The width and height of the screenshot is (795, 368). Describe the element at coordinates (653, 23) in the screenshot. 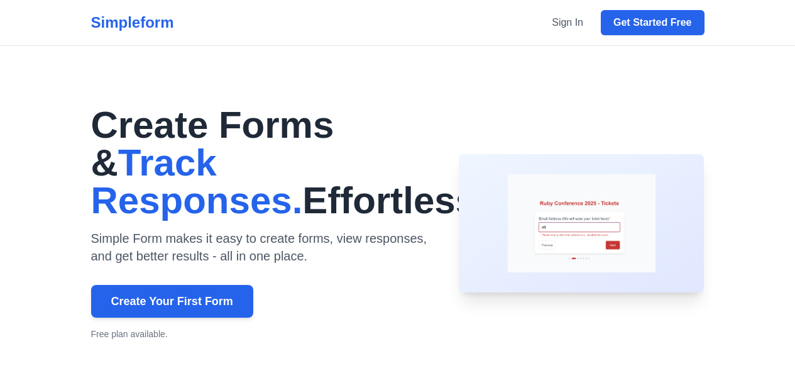

I see `a: Get Started Free` at that location.